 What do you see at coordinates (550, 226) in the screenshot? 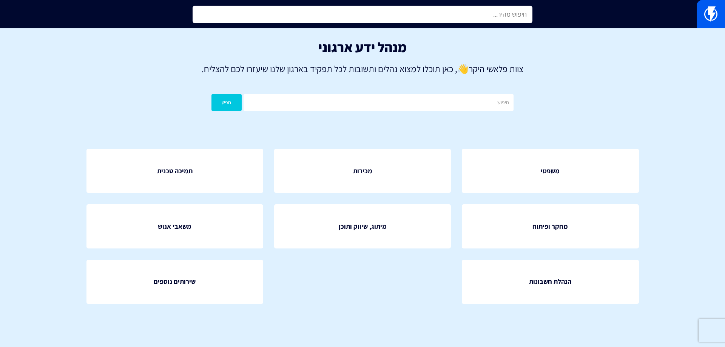
I see `a: מחקר ופיתוח` at bounding box center [550, 226].